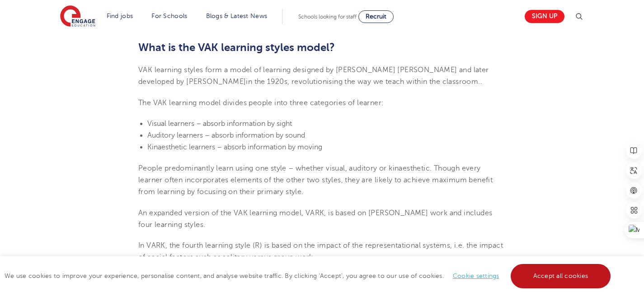  Describe the element at coordinates (261, 103) in the screenshot. I see `span: The VAK learning model divides people into three categories of learner:` at that location.